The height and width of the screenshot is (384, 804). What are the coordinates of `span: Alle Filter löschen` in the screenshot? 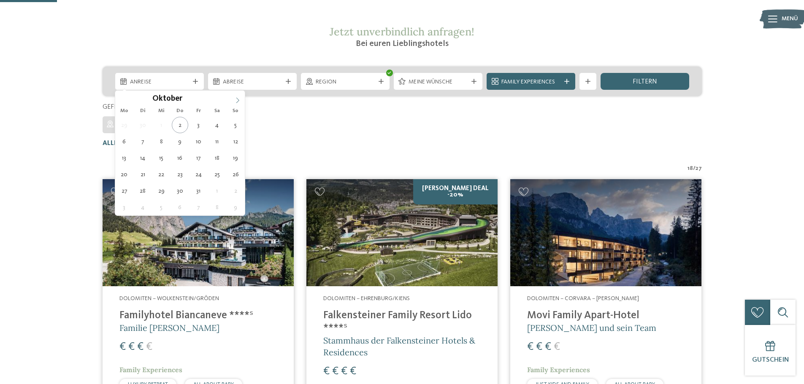 It's located at (136, 143).